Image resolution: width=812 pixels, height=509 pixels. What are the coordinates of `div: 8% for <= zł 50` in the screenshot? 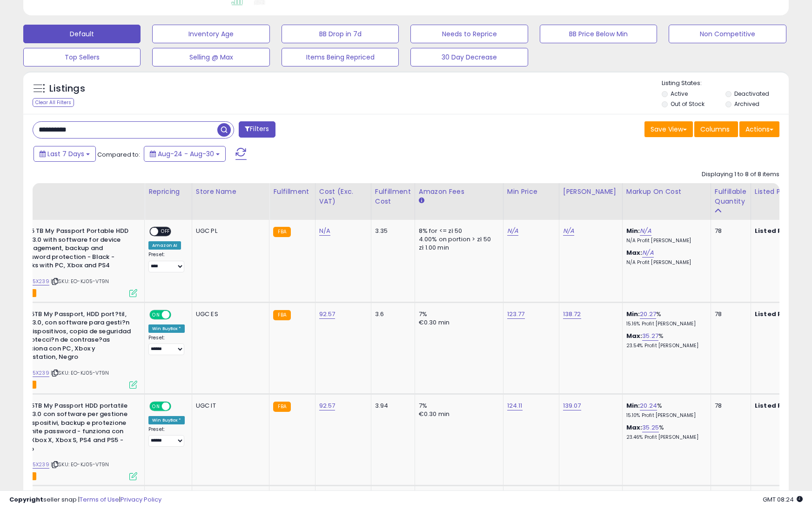 It's located at (457, 231).